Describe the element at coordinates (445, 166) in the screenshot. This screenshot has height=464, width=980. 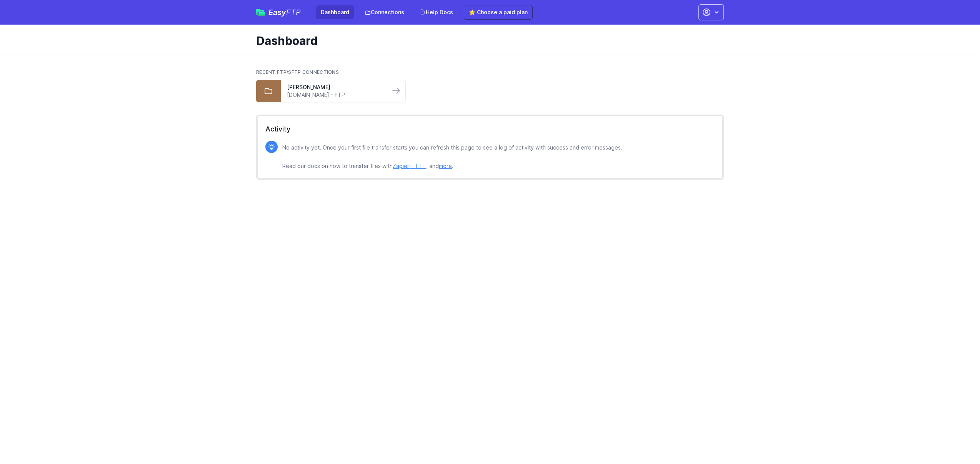
I see `a: more` at that location.